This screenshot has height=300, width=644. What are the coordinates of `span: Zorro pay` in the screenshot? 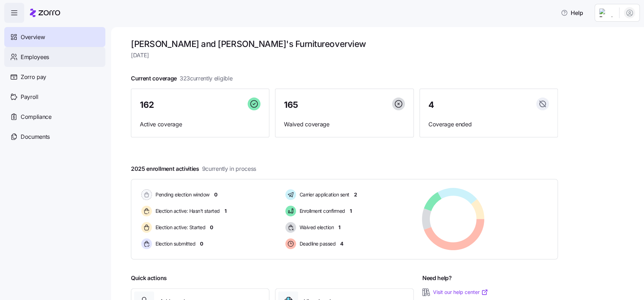 It's located at (33, 77).